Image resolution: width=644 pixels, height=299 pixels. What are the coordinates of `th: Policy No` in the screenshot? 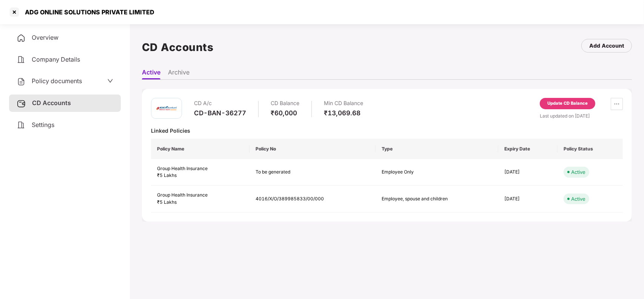 It's located at (313, 149).